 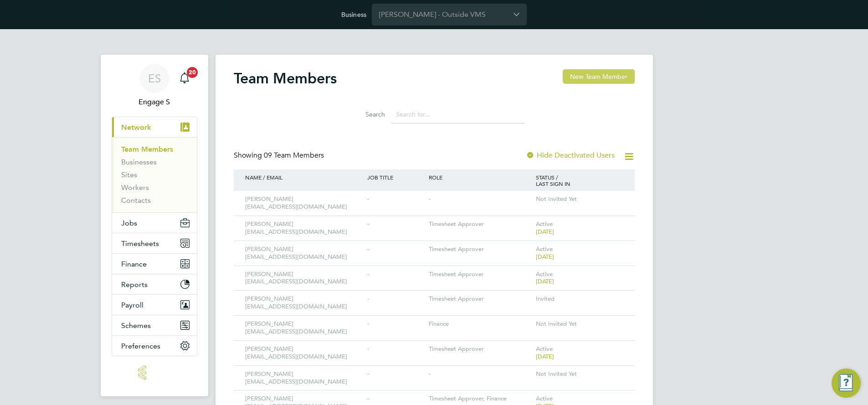 I want to click on button: Engage Resource Center, so click(x=846, y=383).